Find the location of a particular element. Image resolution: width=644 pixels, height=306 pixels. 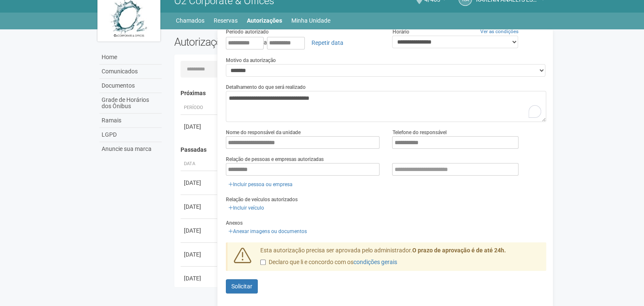

a: Minha Unidade is located at coordinates (310, 20).